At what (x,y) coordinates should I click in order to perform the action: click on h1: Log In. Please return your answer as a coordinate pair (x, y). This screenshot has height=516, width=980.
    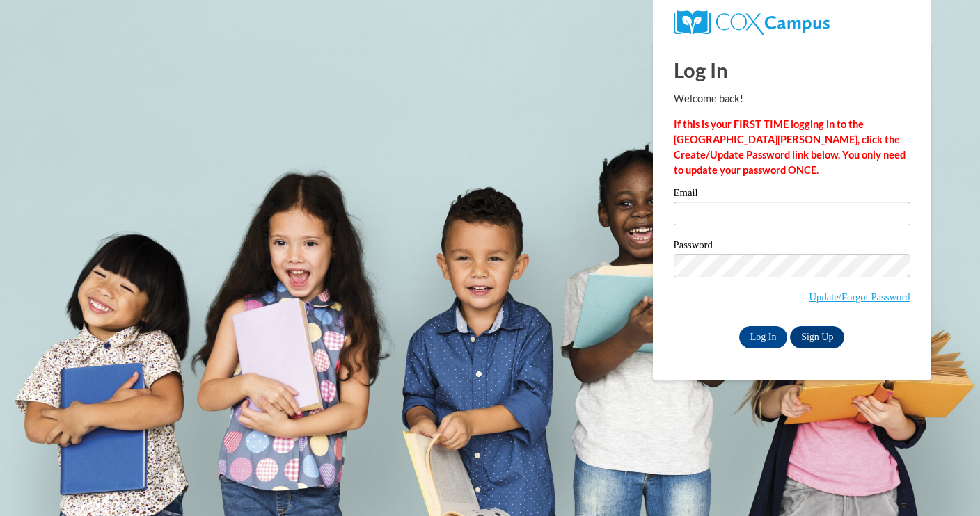
    Looking at the image, I should click on (792, 69).